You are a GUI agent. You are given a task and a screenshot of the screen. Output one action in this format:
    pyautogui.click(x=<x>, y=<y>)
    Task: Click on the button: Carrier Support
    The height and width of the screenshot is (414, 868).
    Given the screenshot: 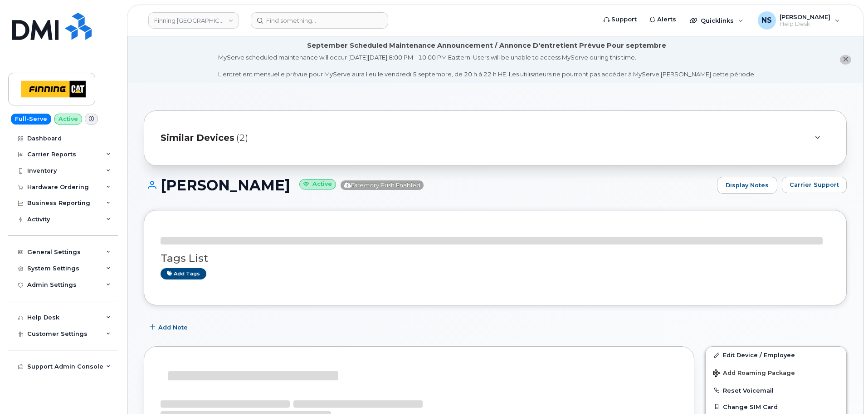 What is the action you would take?
    pyautogui.click(x=814, y=184)
    